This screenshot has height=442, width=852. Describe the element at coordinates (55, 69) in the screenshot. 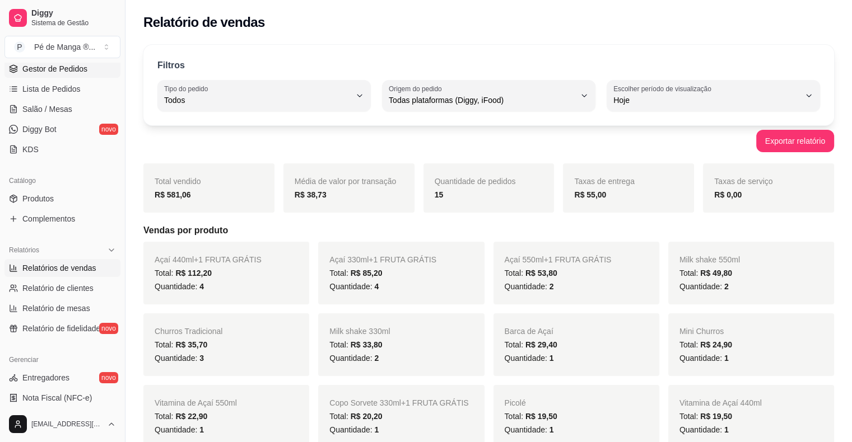

I see `span: Gestor de Pedidos` at that location.